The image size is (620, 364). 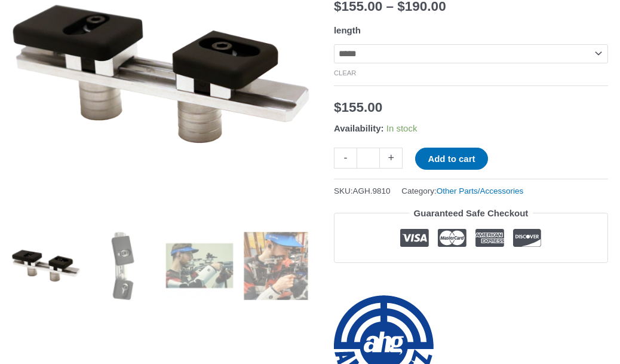 I want to click on span: Availability:, so click(x=359, y=128).